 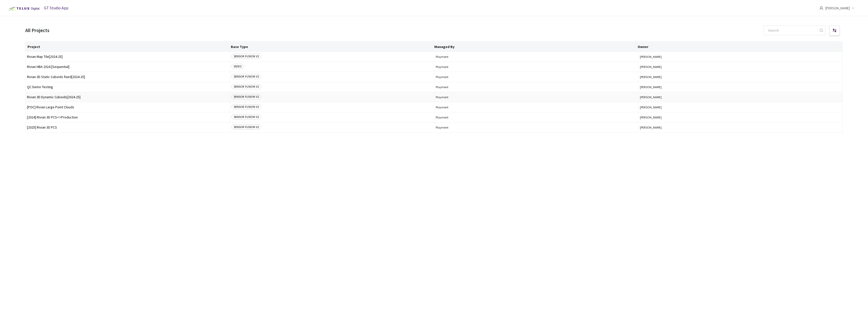 I want to click on span: QC Demo Testing, so click(x=127, y=87).